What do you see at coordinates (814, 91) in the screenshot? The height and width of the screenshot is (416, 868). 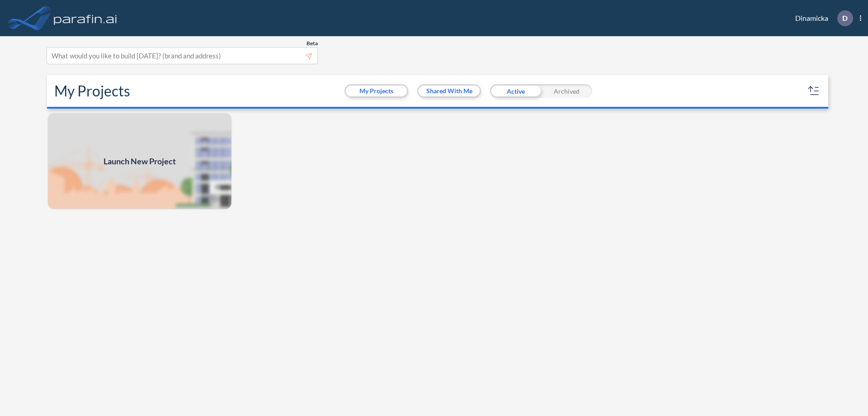 I see `button: sort` at bounding box center [814, 91].